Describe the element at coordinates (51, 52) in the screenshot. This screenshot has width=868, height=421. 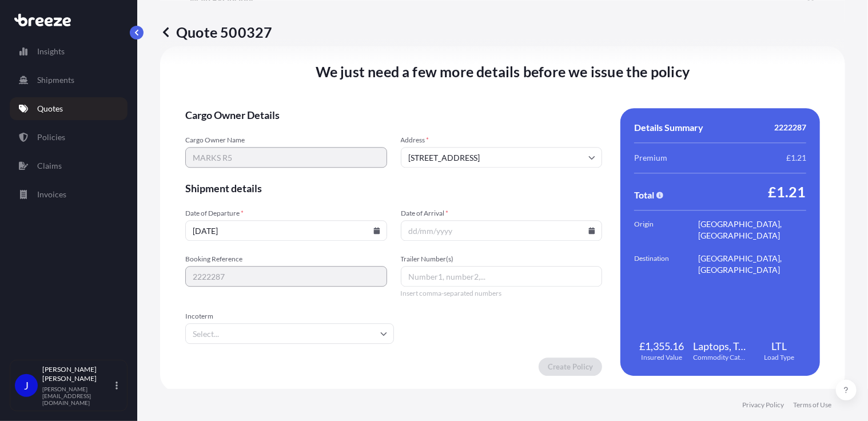
I see `p: Insights` at that location.